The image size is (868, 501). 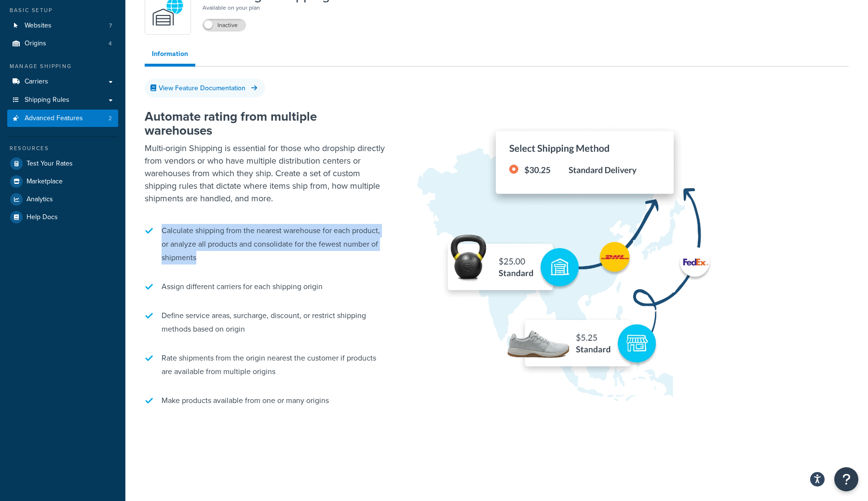 I want to click on span: Carriers, so click(x=36, y=82).